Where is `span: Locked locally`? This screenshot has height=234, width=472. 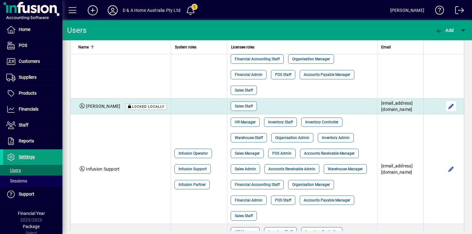
span: Locked locally is located at coordinates (148, 106).